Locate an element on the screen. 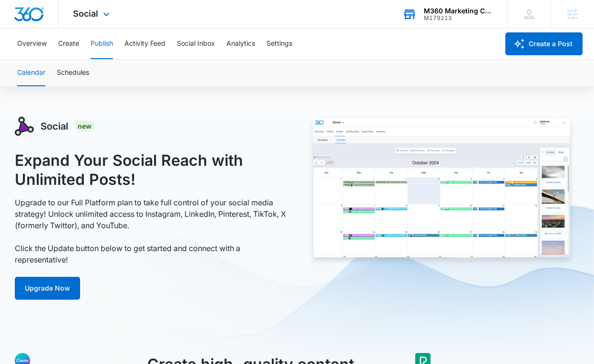 Image resolution: width=594 pixels, height=364 pixels. button: Analytics is located at coordinates (241, 44).